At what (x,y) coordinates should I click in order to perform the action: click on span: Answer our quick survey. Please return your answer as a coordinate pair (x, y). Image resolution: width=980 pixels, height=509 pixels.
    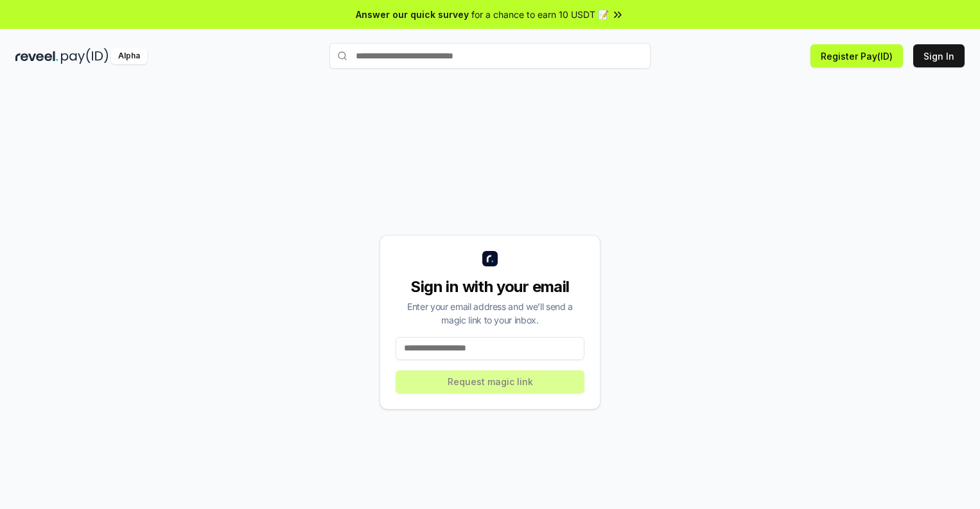
    Looking at the image, I should click on (412, 14).